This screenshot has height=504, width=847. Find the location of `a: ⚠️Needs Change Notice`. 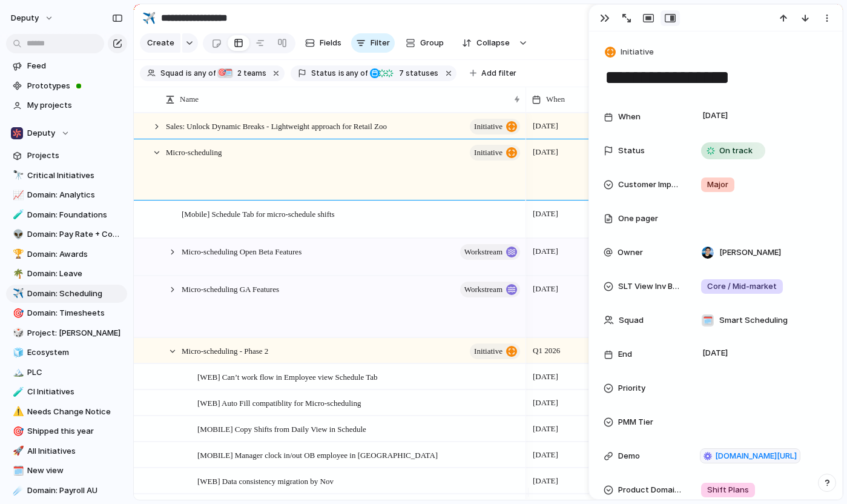

a: ⚠️Needs Change Notice is located at coordinates (67, 411).